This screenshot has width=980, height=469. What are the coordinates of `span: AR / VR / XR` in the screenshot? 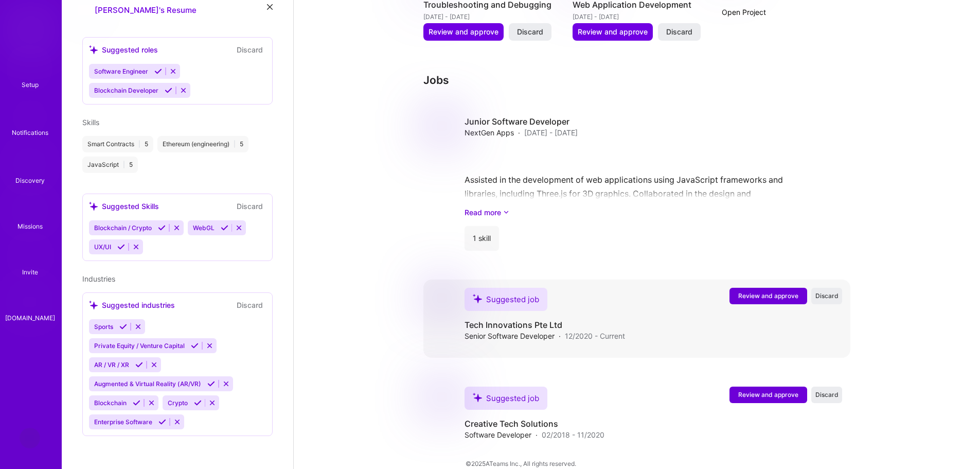 It's located at (112, 365).